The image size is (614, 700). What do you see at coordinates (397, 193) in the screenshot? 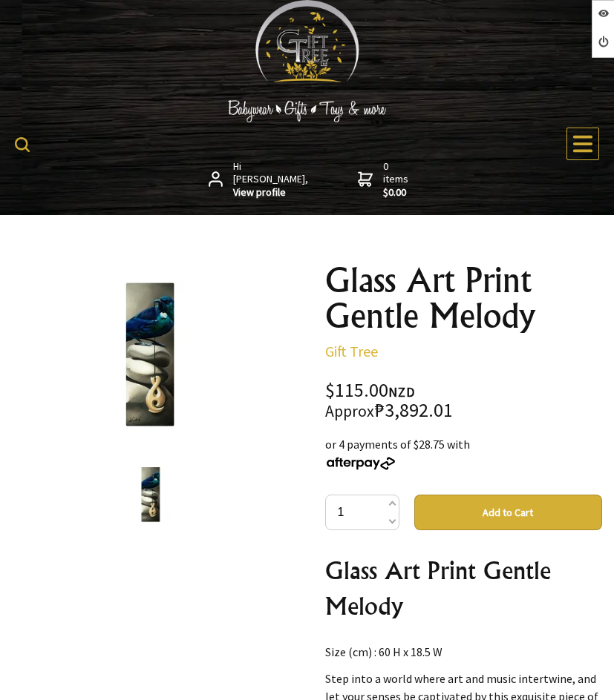
I see `strong: $0.00` at bounding box center [397, 193].